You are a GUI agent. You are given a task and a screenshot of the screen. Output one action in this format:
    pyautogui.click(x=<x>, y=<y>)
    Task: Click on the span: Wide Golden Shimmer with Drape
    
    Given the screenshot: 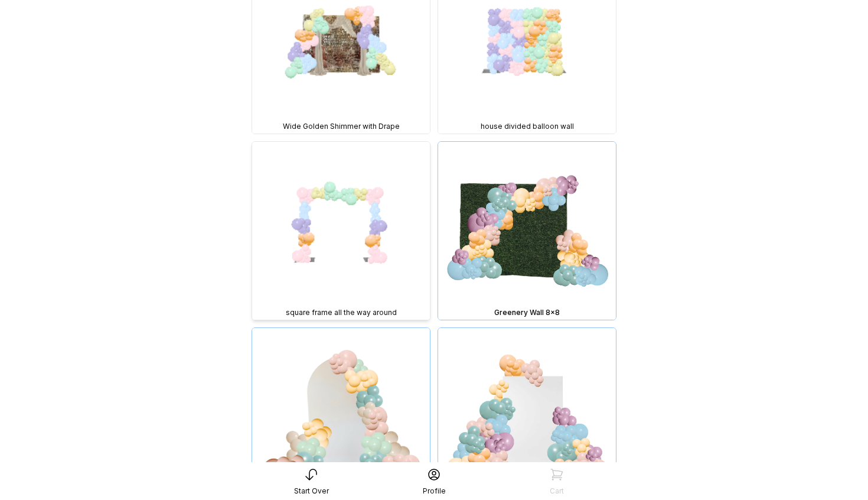 What is the action you would take?
    pyautogui.click(x=341, y=126)
    